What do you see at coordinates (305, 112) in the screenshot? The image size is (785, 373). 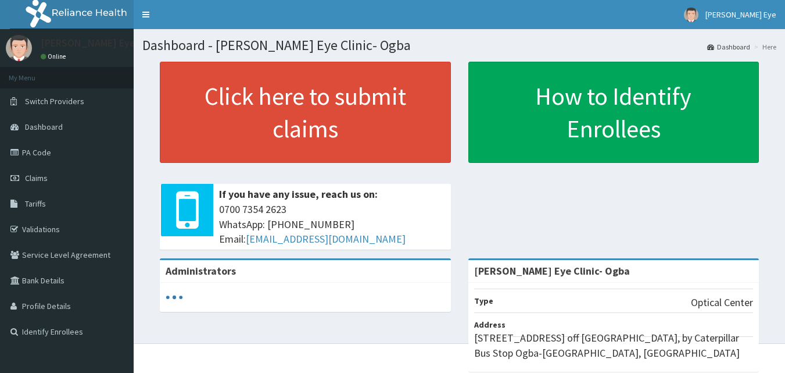 I see `a: Click here to submit claims` at bounding box center [305, 112].